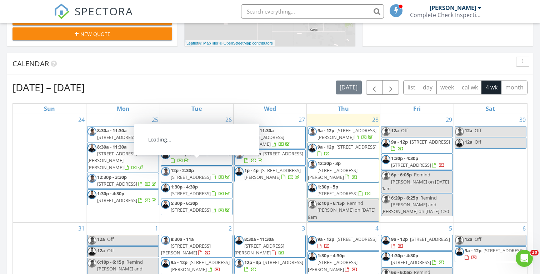  Describe the element at coordinates (470, 87) in the screenshot. I see `button: cal wk` at that location.